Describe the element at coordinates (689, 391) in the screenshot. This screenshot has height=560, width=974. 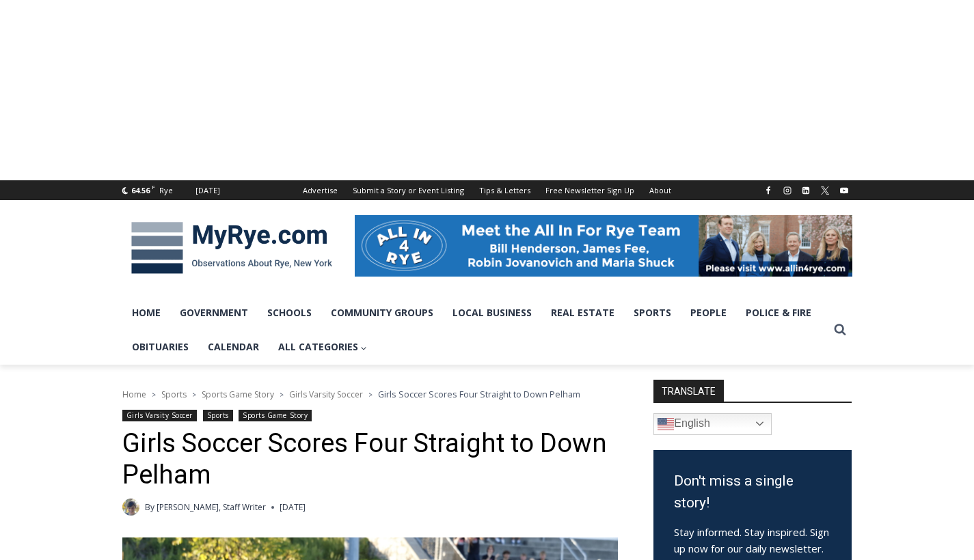
I see `strong: TRANSLATE` at that location.